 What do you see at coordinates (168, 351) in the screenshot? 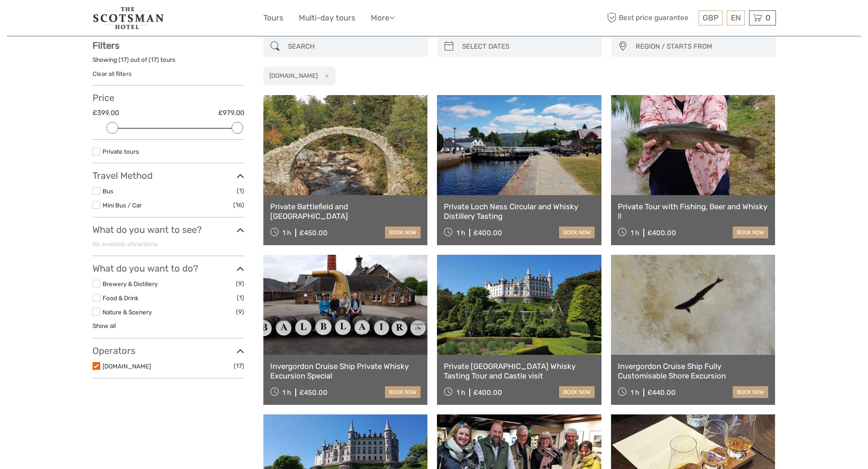
I see `h3: Operators` at bounding box center [168, 351].